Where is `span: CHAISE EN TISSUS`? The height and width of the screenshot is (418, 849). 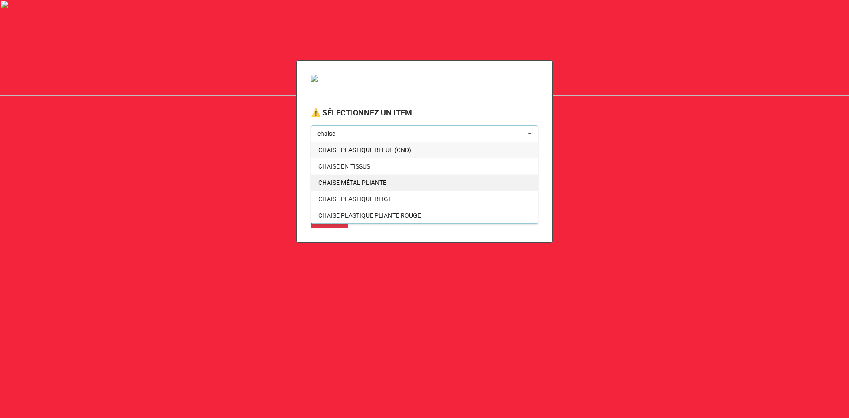
span: CHAISE EN TISSUS is located at coordinates (344, 166).